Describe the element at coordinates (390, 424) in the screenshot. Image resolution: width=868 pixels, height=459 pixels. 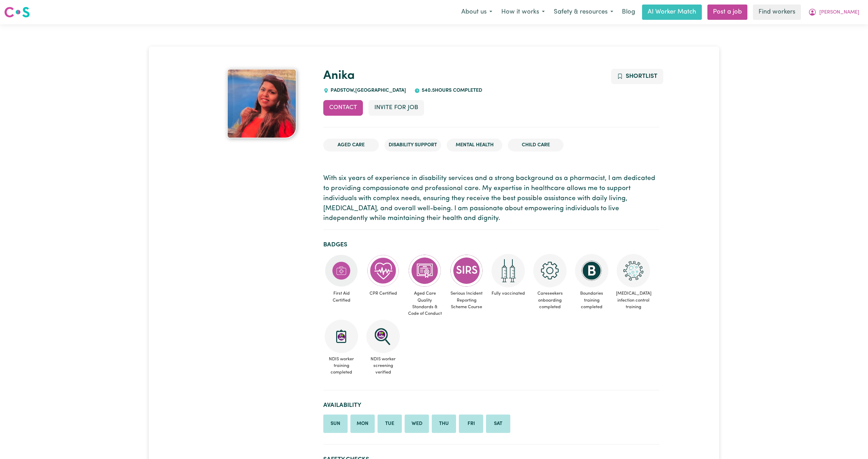
I see `li: Available on Tuesday` at that location.